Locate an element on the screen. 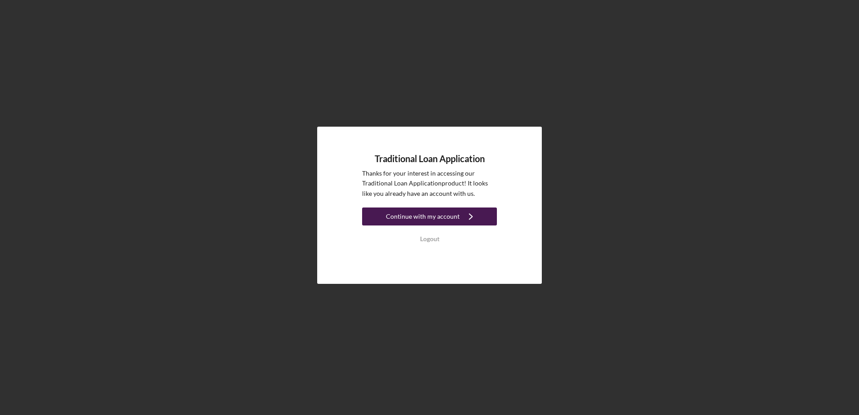 The width and height of the screenshot is (859, 415). div: Logout is located at coordinates (430, 239).